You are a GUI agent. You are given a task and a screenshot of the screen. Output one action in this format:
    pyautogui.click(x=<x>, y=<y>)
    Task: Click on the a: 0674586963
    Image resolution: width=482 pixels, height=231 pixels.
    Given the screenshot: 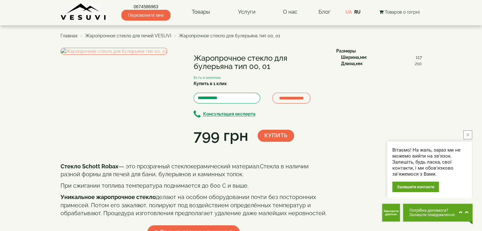 What is the action you would take?
    pyautogui.click(x=146, y=7)
    